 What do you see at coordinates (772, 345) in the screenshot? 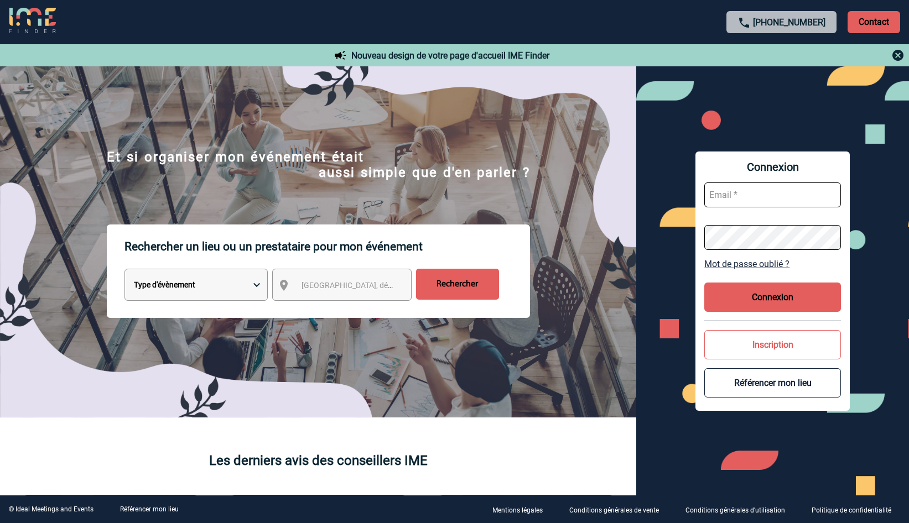
I see `button: Inscription` at bounding box center [772, 345].